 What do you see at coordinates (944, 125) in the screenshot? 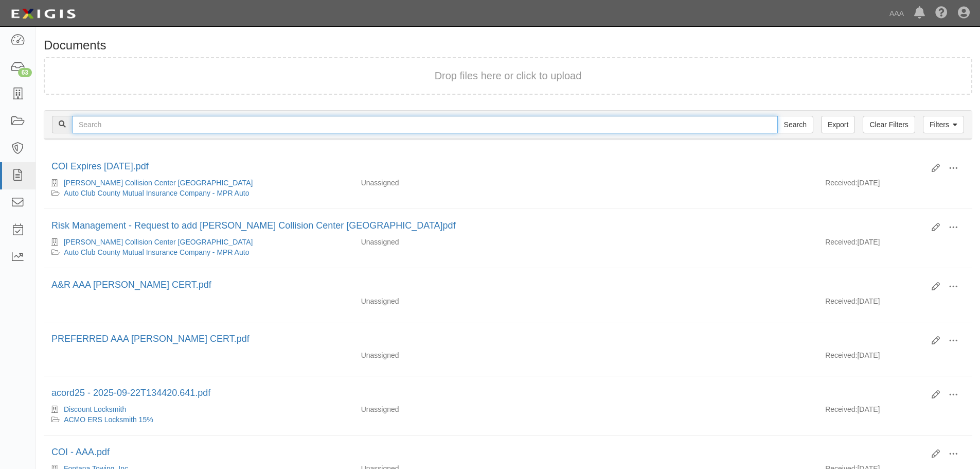
I see `a: Filters` at bounding box center [944, 125].